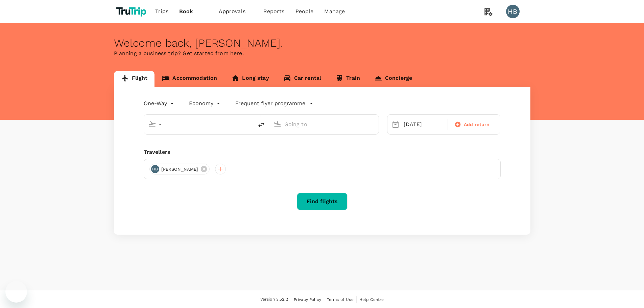  Describe the element at coordinates (161, 12) in the screenshot. I see `span: Trips` at that location.